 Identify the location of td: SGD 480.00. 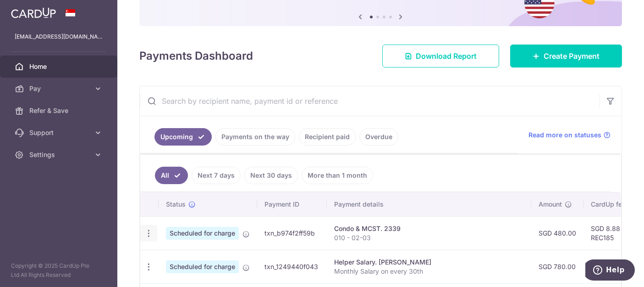
(558, 233).